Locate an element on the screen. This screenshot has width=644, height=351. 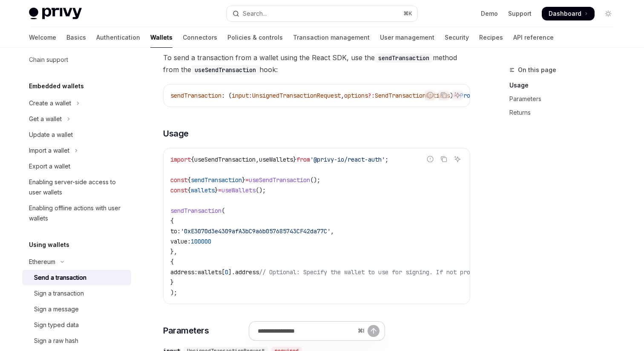
span: 100000 is located at coordinates (201, 241).